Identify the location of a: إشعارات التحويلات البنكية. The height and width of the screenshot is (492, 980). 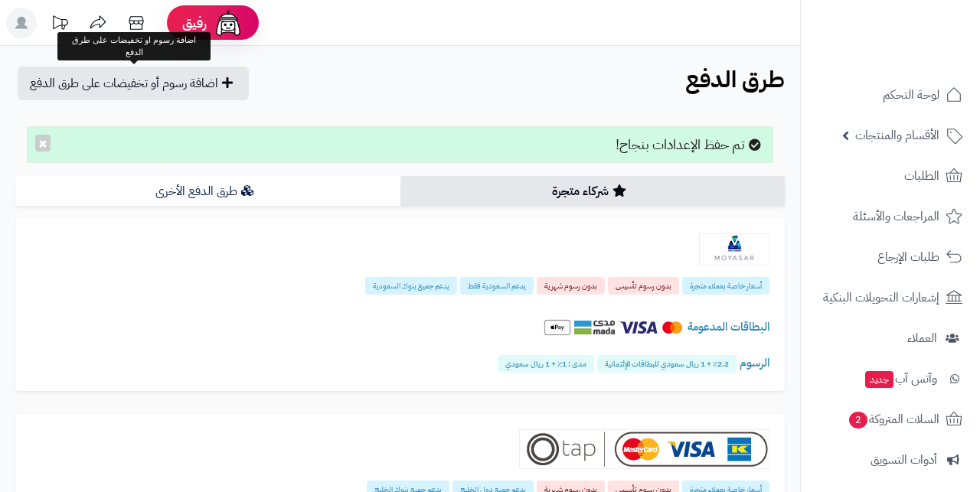
(891, 297).